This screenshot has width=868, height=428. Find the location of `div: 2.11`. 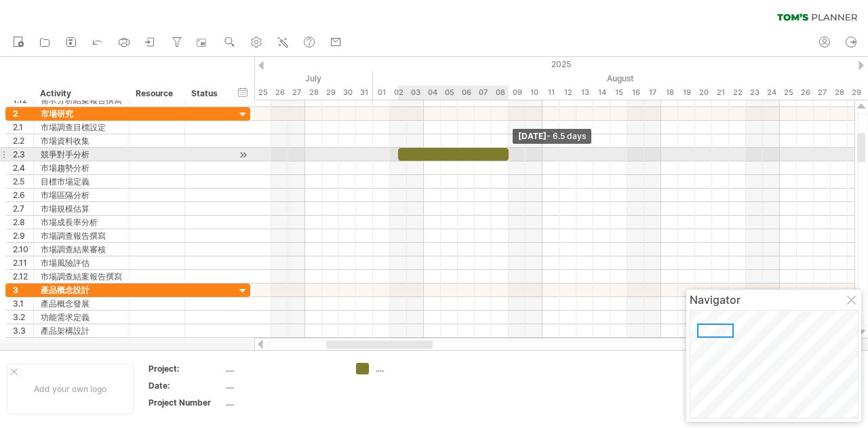

div: 2.11 is located at coordinates (23, 262).